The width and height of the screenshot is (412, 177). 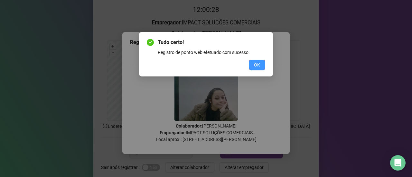 What do you see at coordinates (150, 42) in the screenshot?
I see `span: check-circle` at bounding box center [150, 42].